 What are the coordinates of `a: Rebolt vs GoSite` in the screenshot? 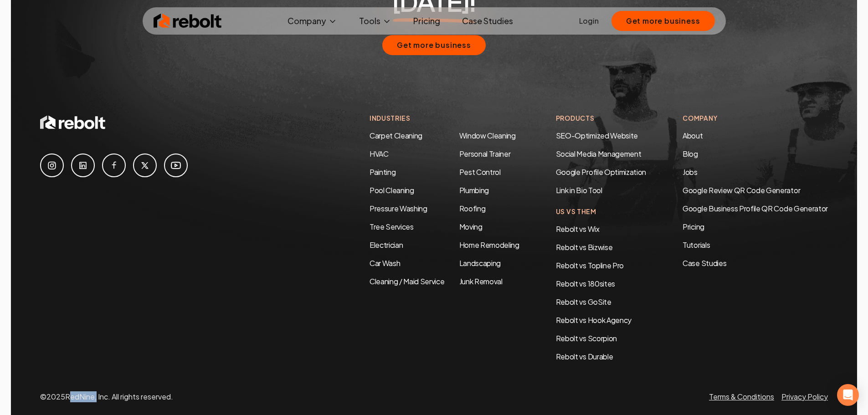 It's located at (584, 302).